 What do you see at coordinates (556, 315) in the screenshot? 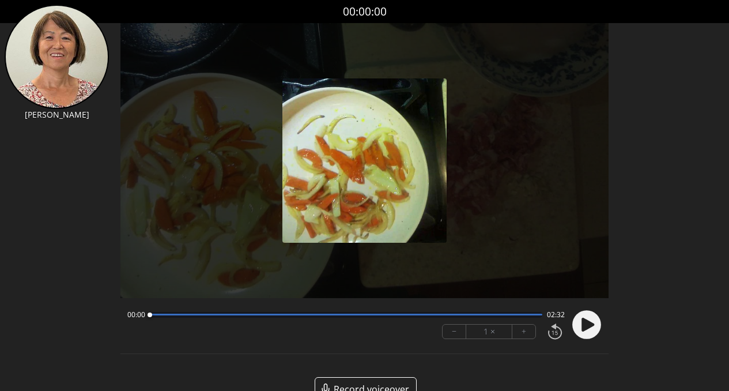
I see `span: 02:32` at bounding box center [556, 315].